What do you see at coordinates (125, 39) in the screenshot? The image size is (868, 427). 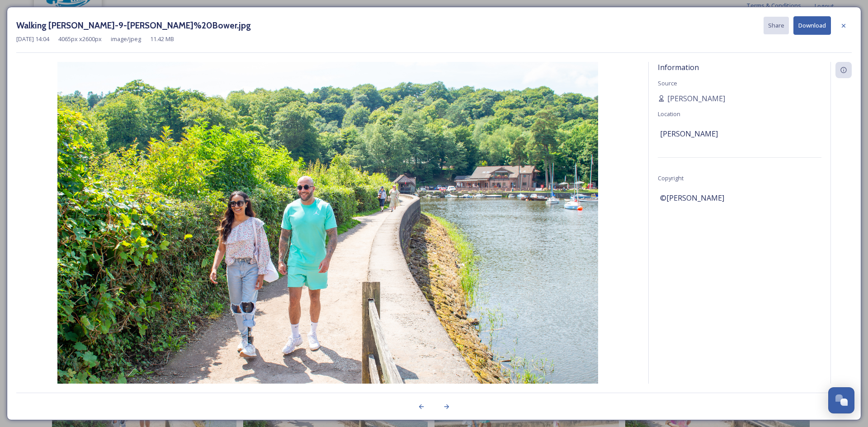 I see `span: image/jpeg` at bounding box center [125, 39].